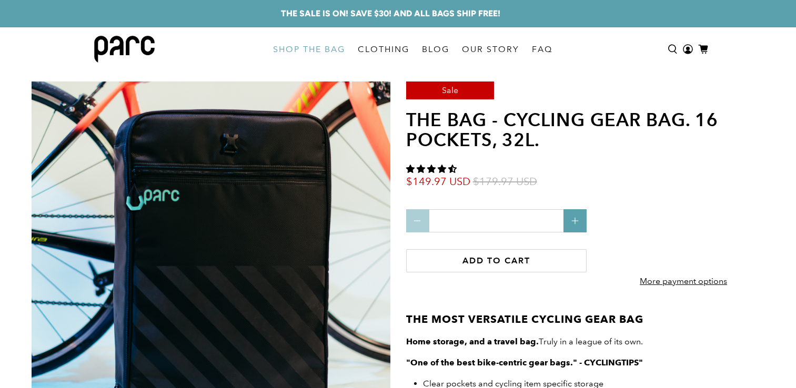 The width and height of the screenshot is (796, 388). I want to click on a: parc bag logo, so click(124, 49).